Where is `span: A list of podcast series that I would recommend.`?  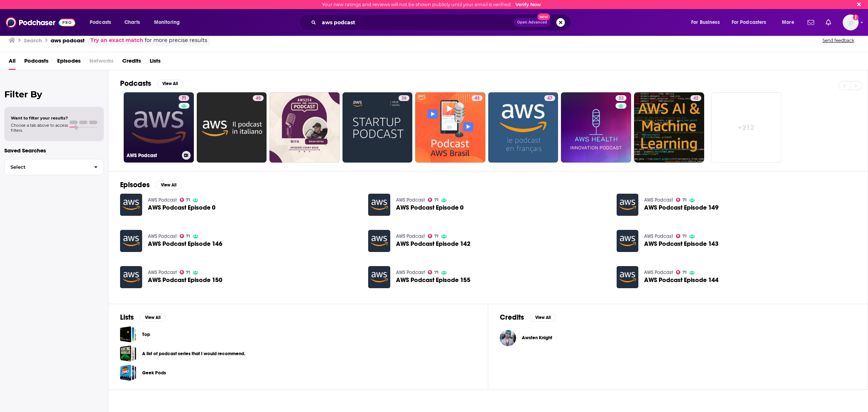
span: A list of podcast series that I would recommend. is located at coordinates (128, 353).